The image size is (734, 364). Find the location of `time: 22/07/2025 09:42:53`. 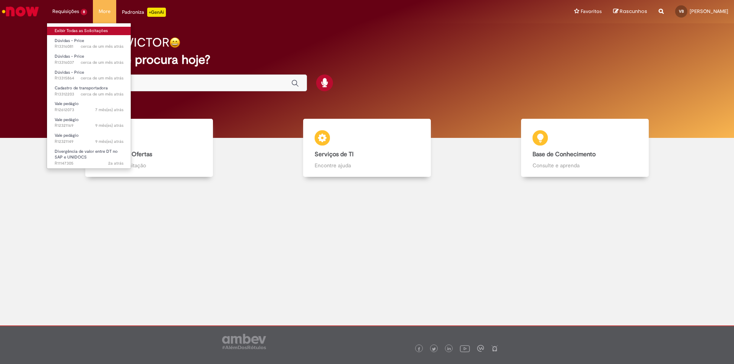

time: 22/07/2025 09:42:53 is located at coordinates (102, 94).